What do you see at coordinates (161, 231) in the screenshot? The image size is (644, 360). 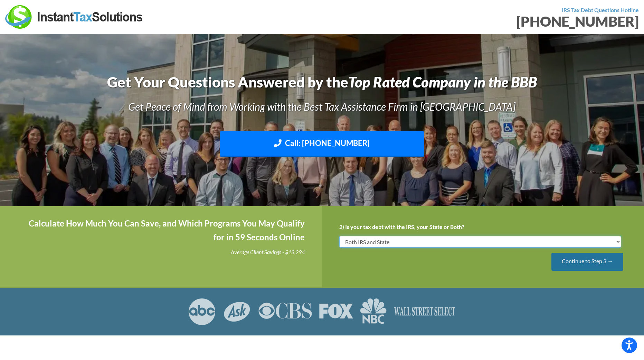 I see `h4: Calculate How Much You Can Save, and Which Programs You May Qualify for in 59 Seconds Online` at bounding box center [161, 231].